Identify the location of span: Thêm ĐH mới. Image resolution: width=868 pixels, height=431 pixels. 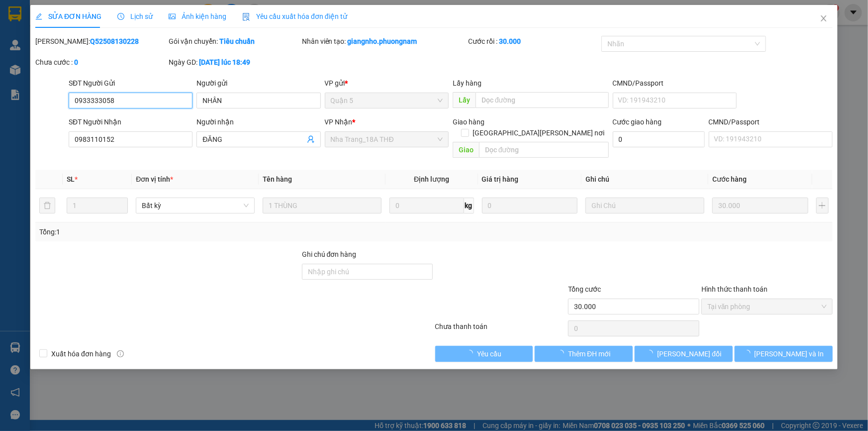
(589, 354).